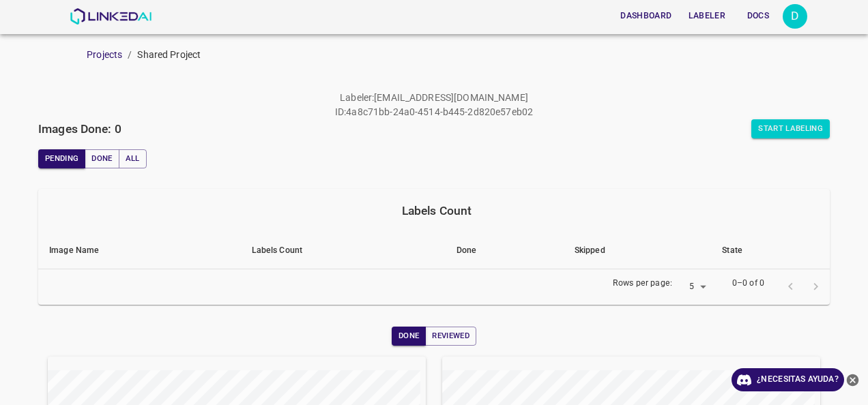 The image size is (868, 405). Describe the element at coordinates (450, 336) in the screenshot. I see `button: Reviewed` at that location.